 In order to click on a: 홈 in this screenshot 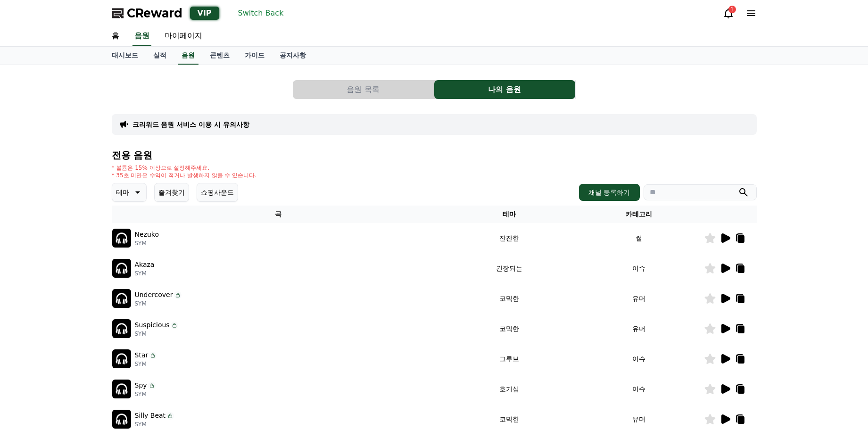, I will do `click(116, 37)`.